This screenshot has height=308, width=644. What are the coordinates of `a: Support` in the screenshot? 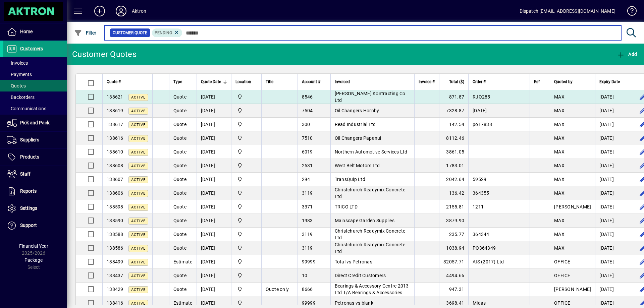 It's located at (35, 225).